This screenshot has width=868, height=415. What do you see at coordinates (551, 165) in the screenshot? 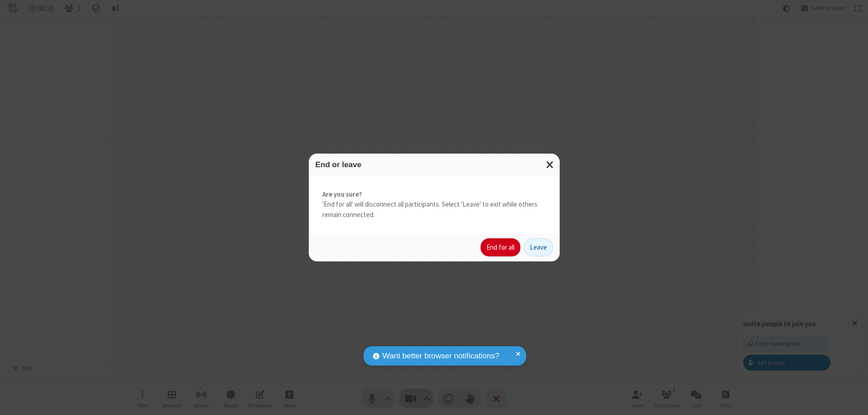
I see `button: Close modal` at bounding box center [551, 165].